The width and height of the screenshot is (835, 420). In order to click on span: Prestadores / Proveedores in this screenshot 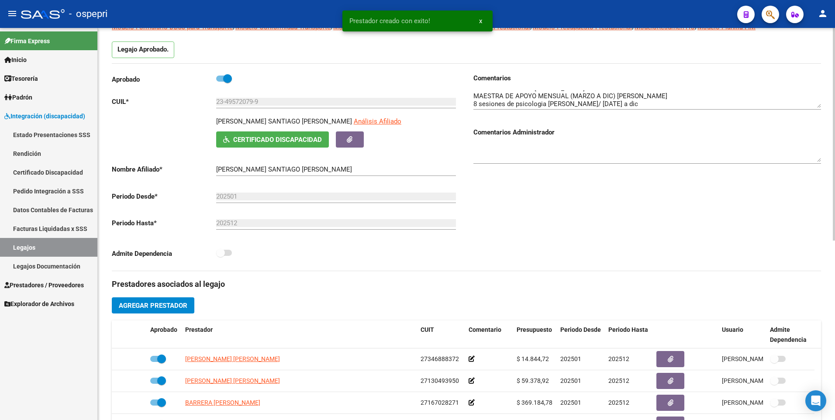, I will do `click(44, 285)`.